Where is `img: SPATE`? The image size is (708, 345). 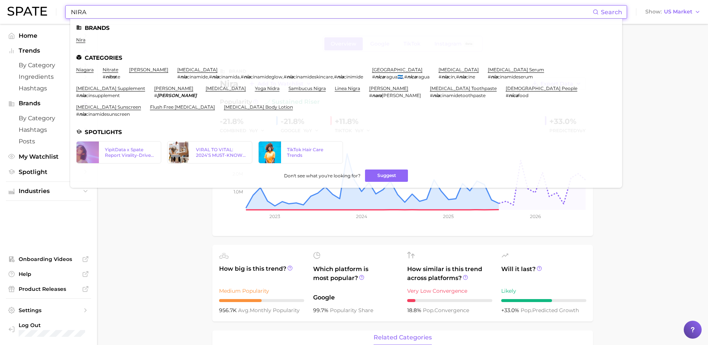
img: SPATE is located at coordinates (27, 11).